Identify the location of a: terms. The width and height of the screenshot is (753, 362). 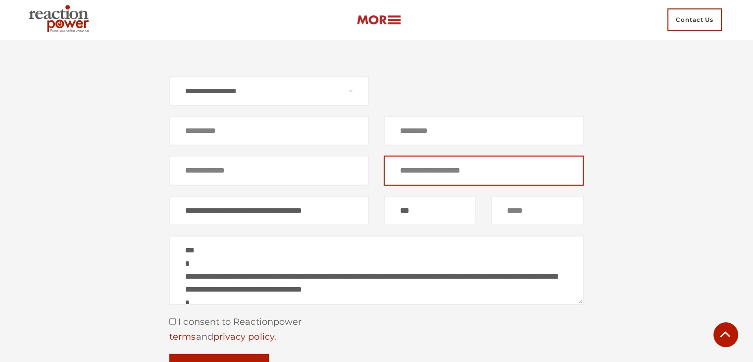
(182, 336).